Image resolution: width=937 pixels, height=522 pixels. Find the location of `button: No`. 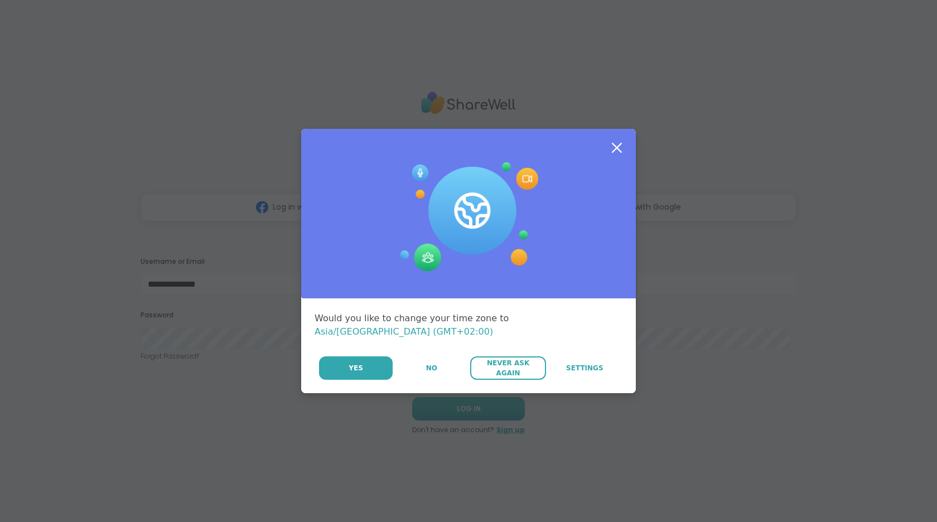

button: No is located at coordinates (431, 368).